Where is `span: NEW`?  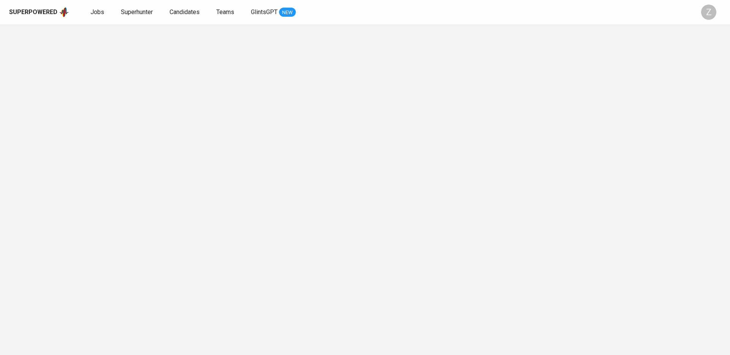 span: NEW is located at coordinates (288, 13).